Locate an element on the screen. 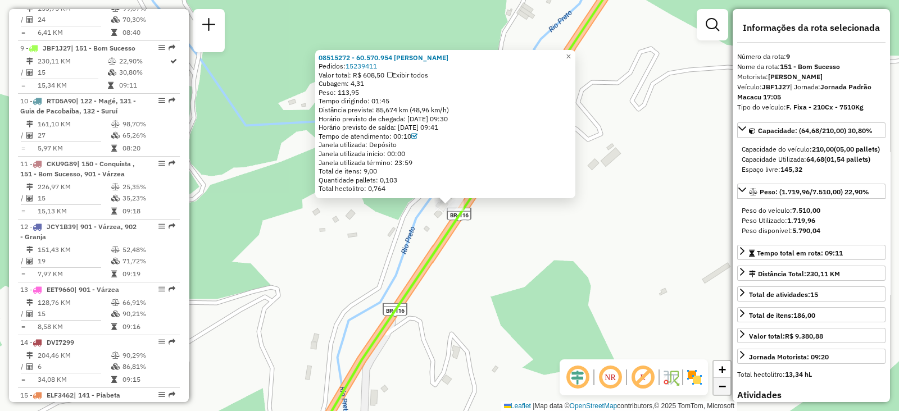 The image size is (899, 411). a: Distância Total:230,11 KM is located at coordinates (812, 273).